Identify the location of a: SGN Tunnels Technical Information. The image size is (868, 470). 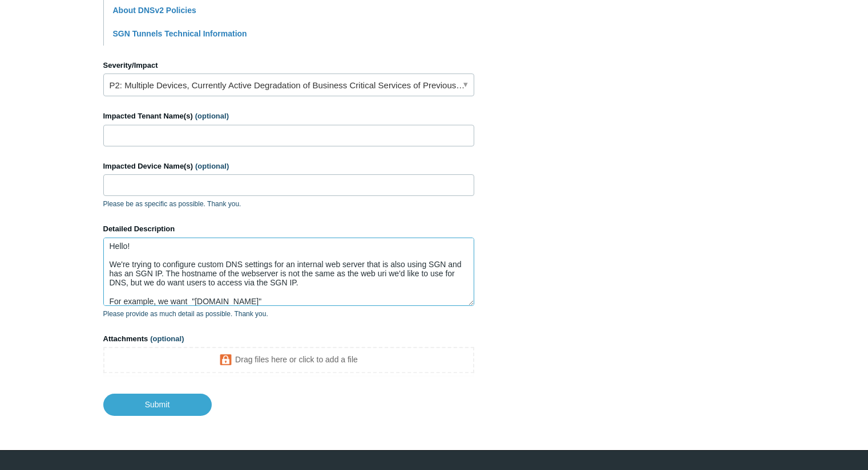
(179, 34).